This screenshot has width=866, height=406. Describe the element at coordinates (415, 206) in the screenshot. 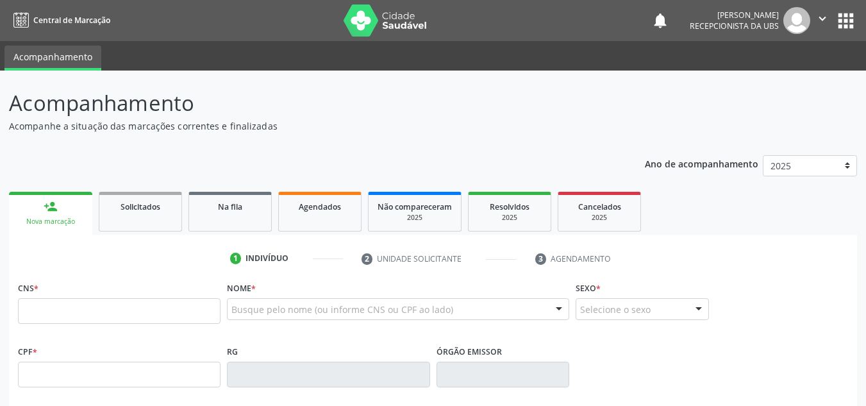

I see `span: Não compareceram` at that location.